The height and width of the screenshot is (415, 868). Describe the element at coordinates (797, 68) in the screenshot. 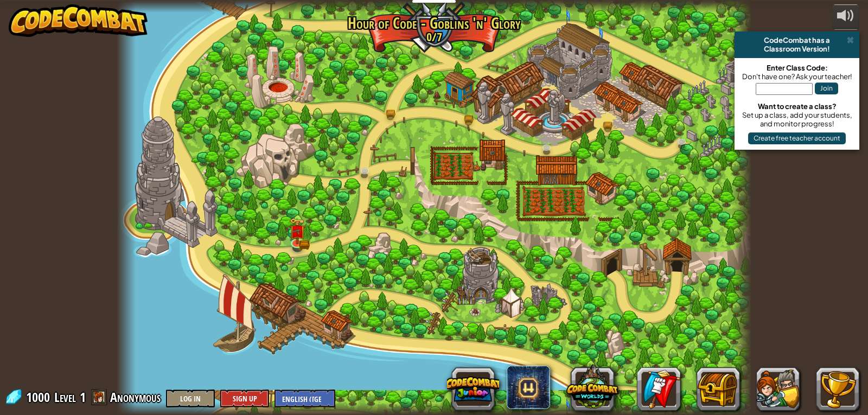

I see `div: Enter Class Code:` at that location.